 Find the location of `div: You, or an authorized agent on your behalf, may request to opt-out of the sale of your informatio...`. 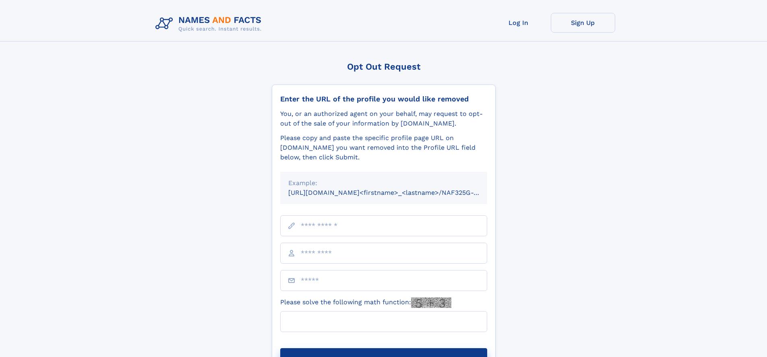

div: You, or an authorized agent on your behalf, may request to opt-out of the sale of your informatio... is located at coordinates (384, 119).